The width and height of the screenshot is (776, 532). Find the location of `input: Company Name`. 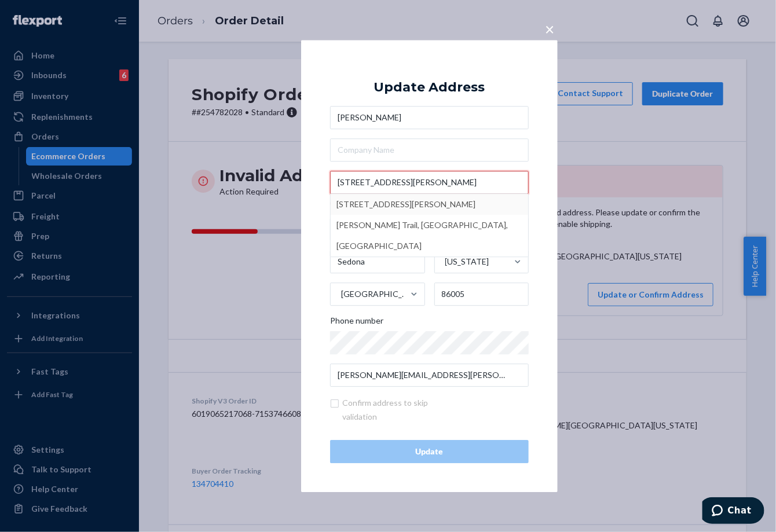

input: Company Name is located at coordinates (429, 150).